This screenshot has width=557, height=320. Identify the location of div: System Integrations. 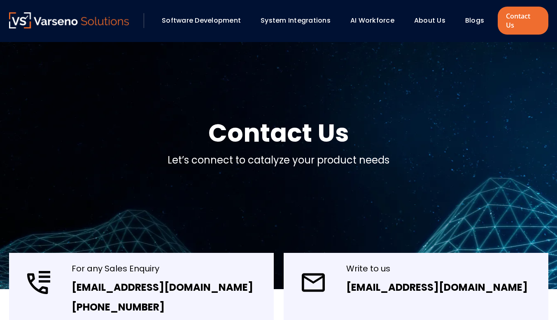
(300, 21).